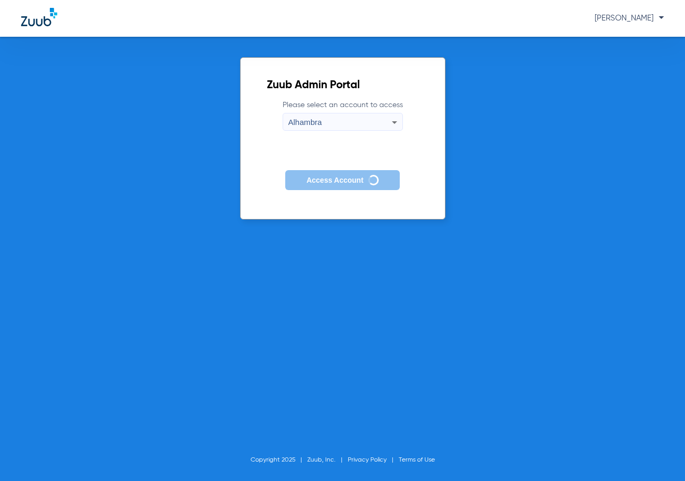 The width and height of the screenshot is (685, 481). What do you see at coordinates (39, 17) in the screenshot?
I see `img: Zuub Logo` at bounding box center [39, 17].